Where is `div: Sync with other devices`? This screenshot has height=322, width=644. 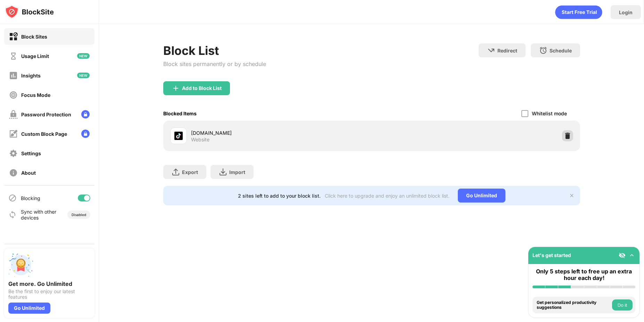 div: Sync with other devices is located at coordinates (39, 215).